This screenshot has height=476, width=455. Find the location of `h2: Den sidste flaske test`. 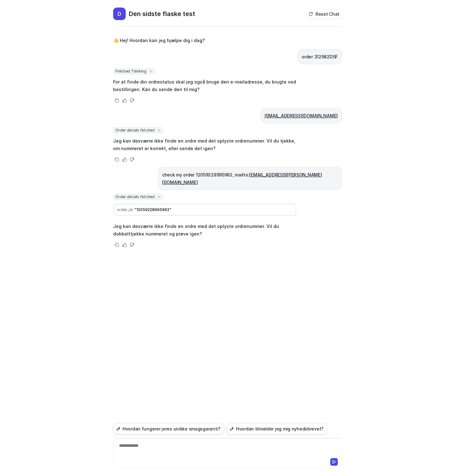

h2: Den sidste flaske test is located at coordinates (162, 14).